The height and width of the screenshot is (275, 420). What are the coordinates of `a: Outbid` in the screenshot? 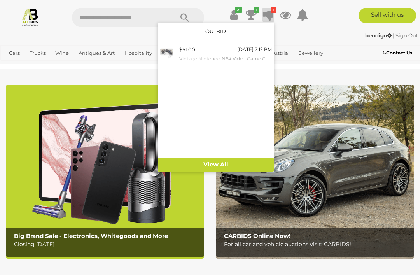 It's located at (215, 31).